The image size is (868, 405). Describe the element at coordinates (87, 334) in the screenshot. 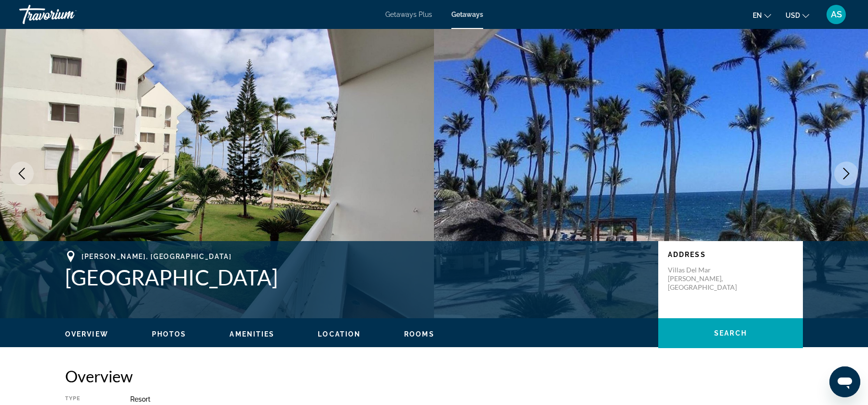

I see `span: Overview` at that location.